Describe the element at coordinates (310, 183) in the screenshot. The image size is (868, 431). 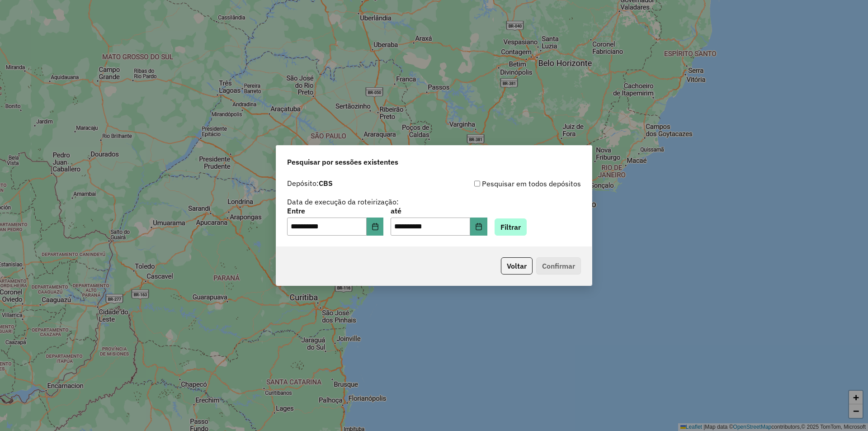
I see `label: Depósito:` at that location.